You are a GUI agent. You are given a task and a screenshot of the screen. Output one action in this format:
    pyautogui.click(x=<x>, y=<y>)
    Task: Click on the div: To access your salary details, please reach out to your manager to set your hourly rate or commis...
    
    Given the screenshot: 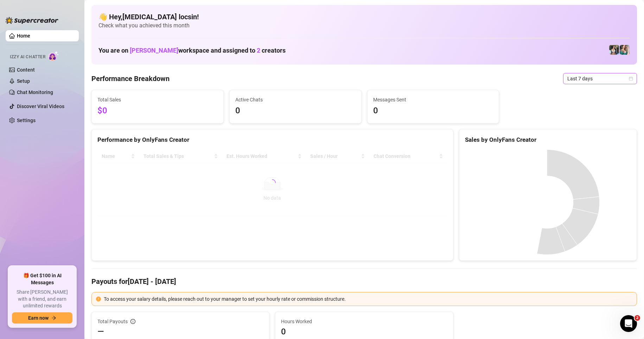 What is the action you would take?
    pyautogui.click(x=368, y=299)
    